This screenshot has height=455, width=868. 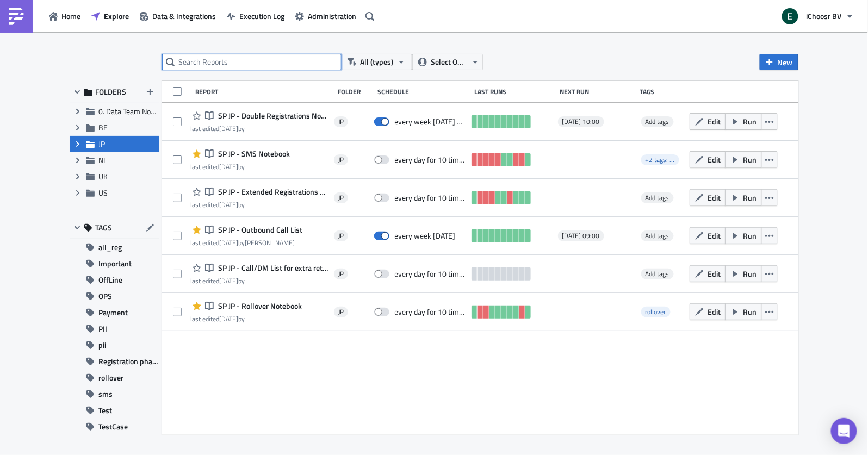 What do you see at coordinates (114, 264) in the screenshot?
I see `button: Important` at bounding box center [114, 264].